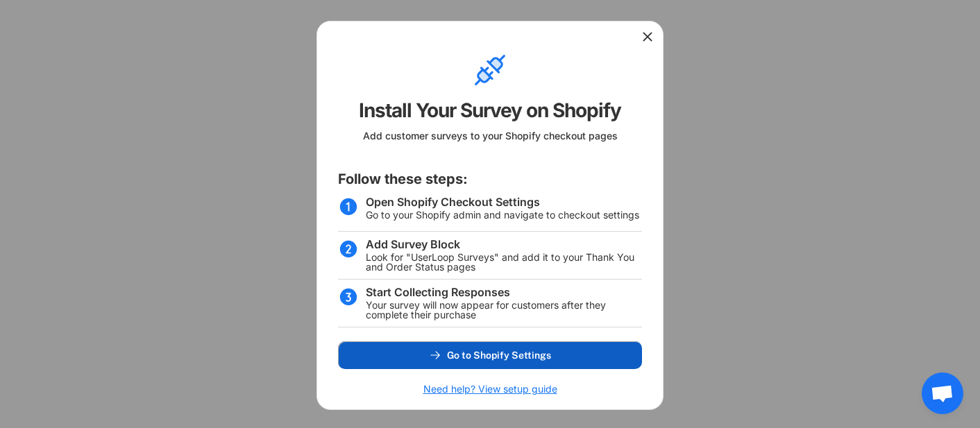 This screenshot has height=428, width=980. What do you see at coordinates (504, 310) in the screenshot?
I see `div: Your survey will now appear for customers after they complete their purchase` at bounding box center [504, 310].